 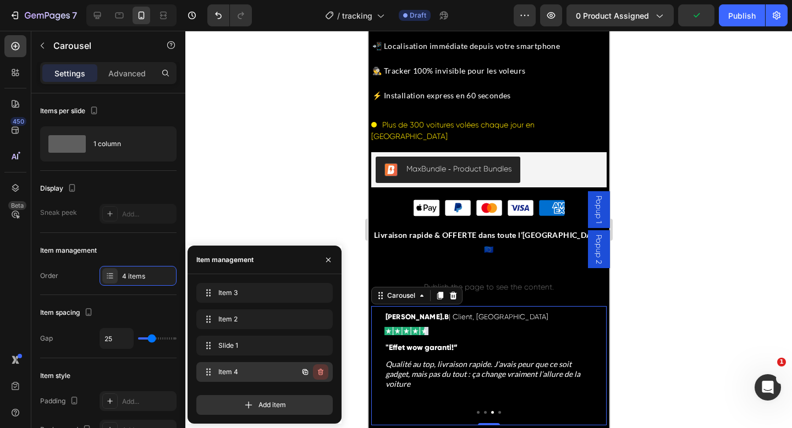 I want to click on img: gempages_563547463047185170-e3fae501-51db-45e1-8190-f1b36bc76007.png, so click(x=38, y=300).